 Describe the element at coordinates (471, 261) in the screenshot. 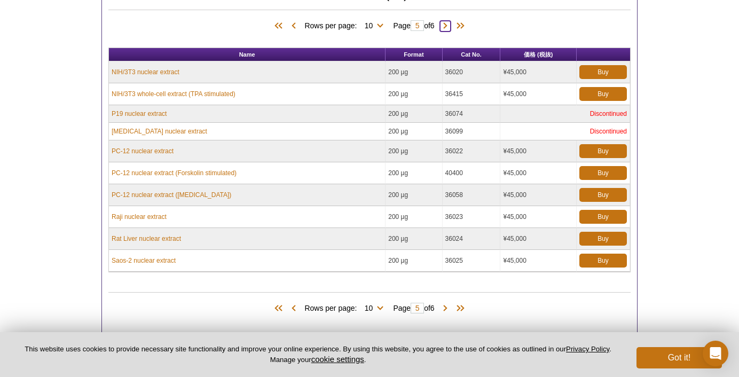

I see `td: 36025` at that location.